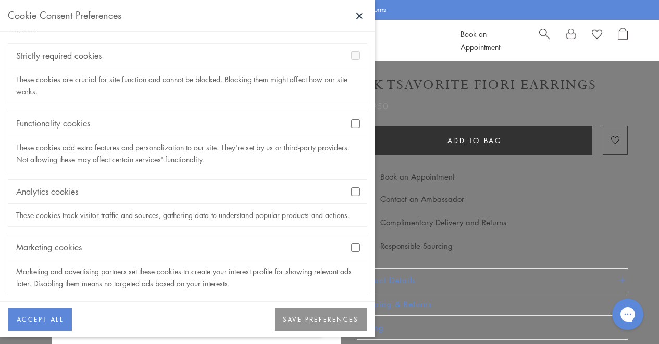 The width and height of the screenshot is (659, 344). What do you see at coordinates (475, 141) in the screenshot?
I see `span: Add to bag` at bounding box center [475, 141].